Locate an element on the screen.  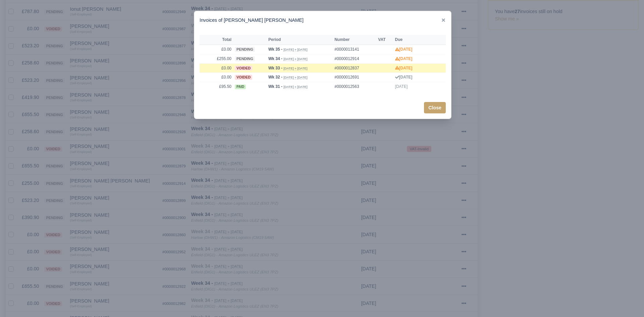
td: £255.00 is located at coordinates (216, 59).